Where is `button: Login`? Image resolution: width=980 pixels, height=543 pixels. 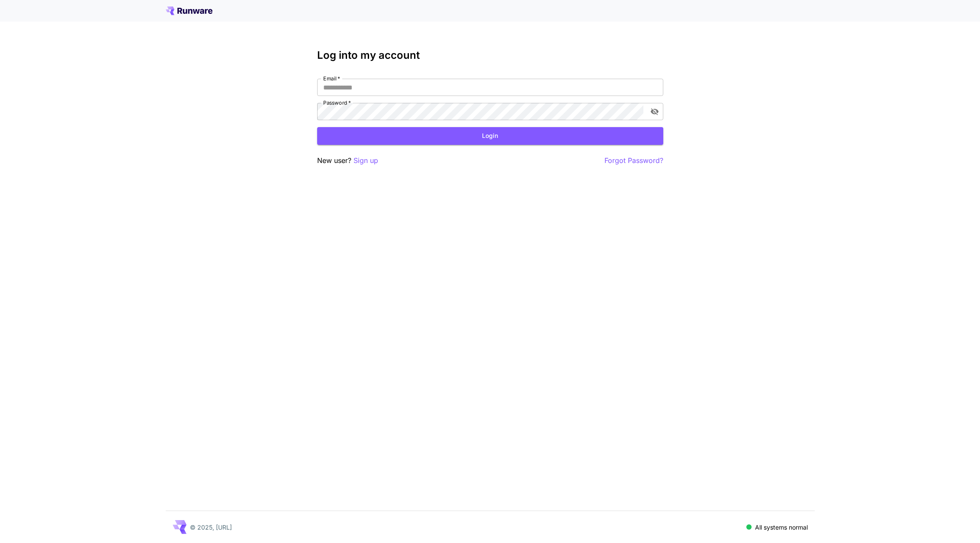 button: Login is located at coordinates (490, 136).